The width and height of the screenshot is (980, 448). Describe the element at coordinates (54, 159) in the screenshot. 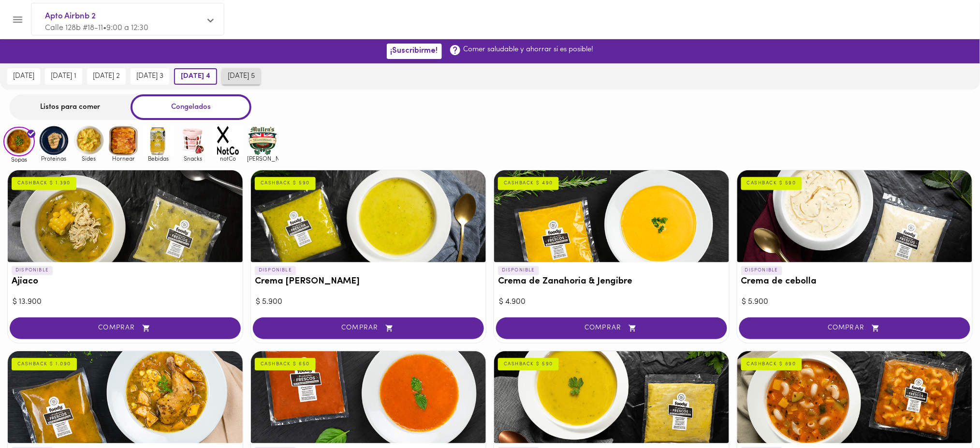

I see `span: Proteinas` at that location.